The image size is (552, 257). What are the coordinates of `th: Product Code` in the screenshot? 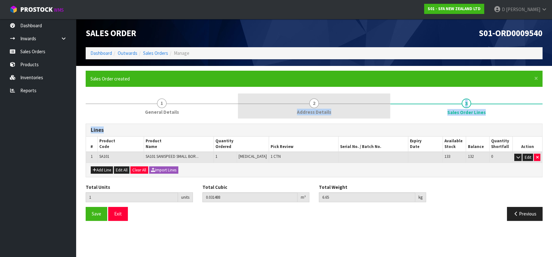 It's located at (121, 144).